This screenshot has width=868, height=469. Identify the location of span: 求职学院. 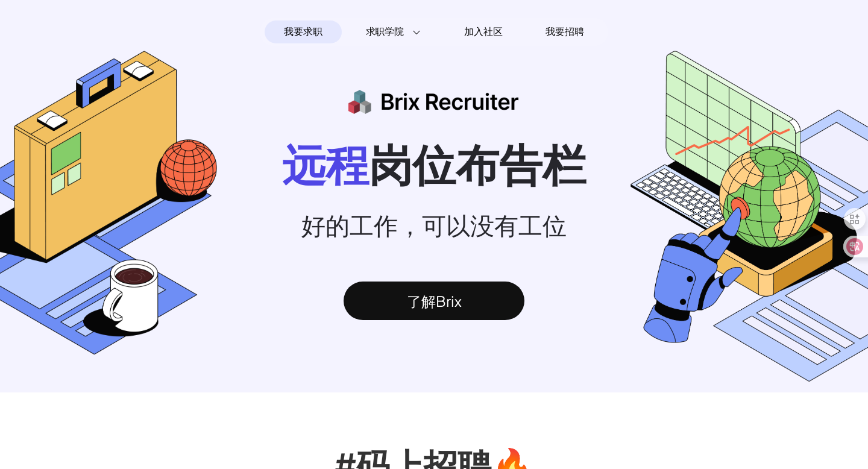
(384, 32).